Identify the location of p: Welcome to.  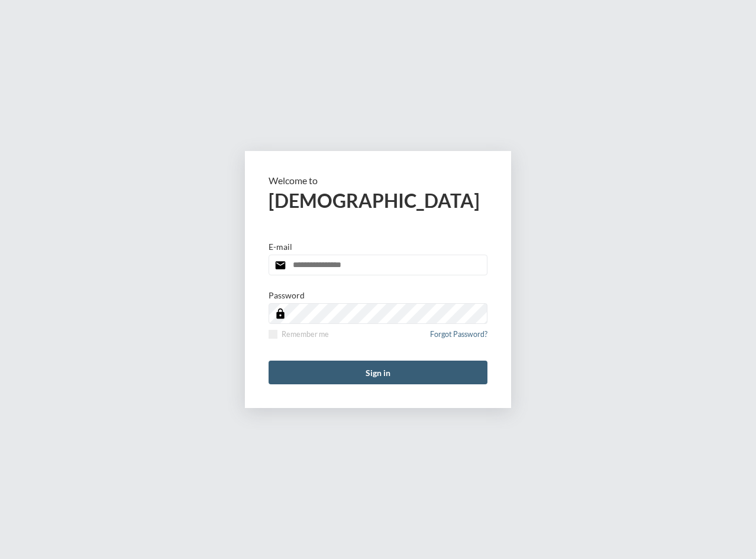
(378, 180).